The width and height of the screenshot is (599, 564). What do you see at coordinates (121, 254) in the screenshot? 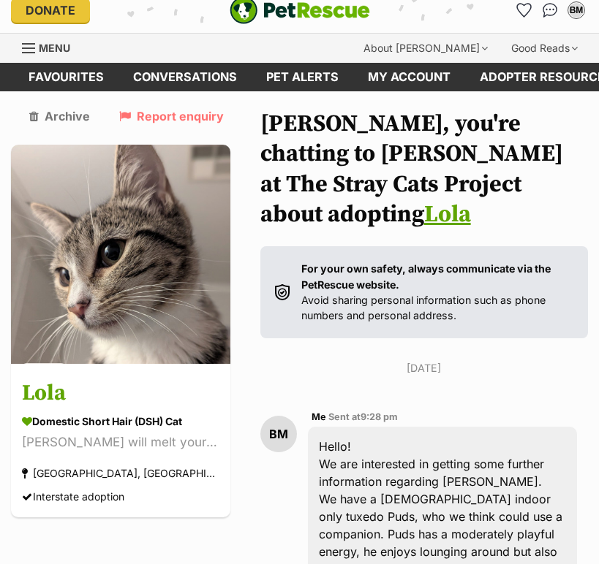
I see `img: Lola` at bounding box center [121, 254].